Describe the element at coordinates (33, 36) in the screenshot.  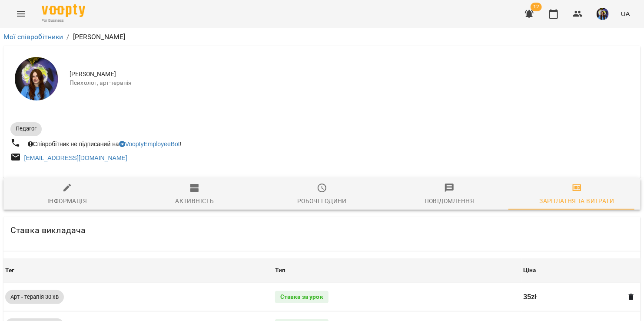
I see `a: Мої співробітники` at that location.